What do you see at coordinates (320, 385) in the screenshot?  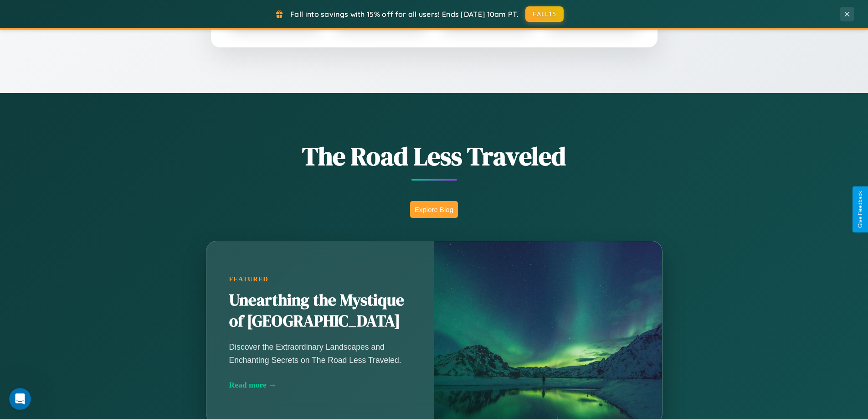 I see `div: Read more →` at bounding box center [320, 385].